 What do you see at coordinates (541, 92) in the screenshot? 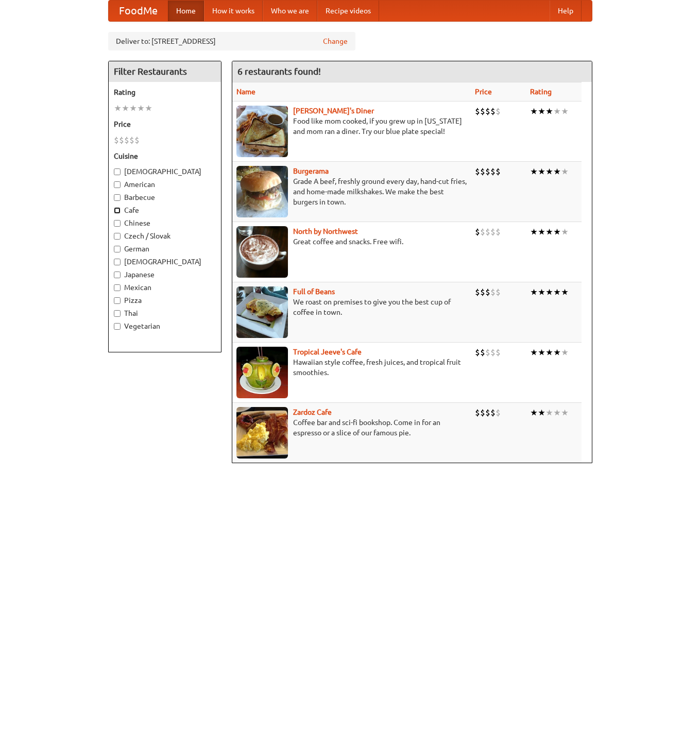
I see `a: Rating` at bounding box center [541, 92].